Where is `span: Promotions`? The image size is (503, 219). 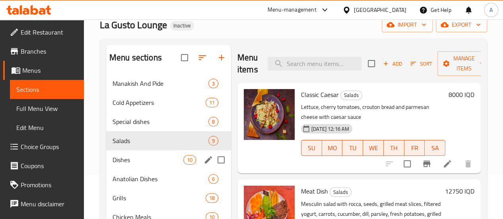 span: Promotions is located at coordinates (49, 185).